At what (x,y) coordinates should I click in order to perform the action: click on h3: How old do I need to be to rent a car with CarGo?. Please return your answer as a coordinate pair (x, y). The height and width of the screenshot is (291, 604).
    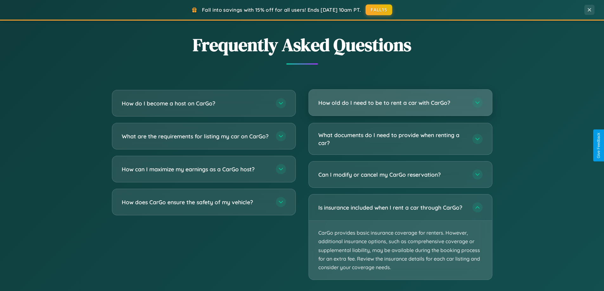
    Looking at the image, I should click on (392, 103).